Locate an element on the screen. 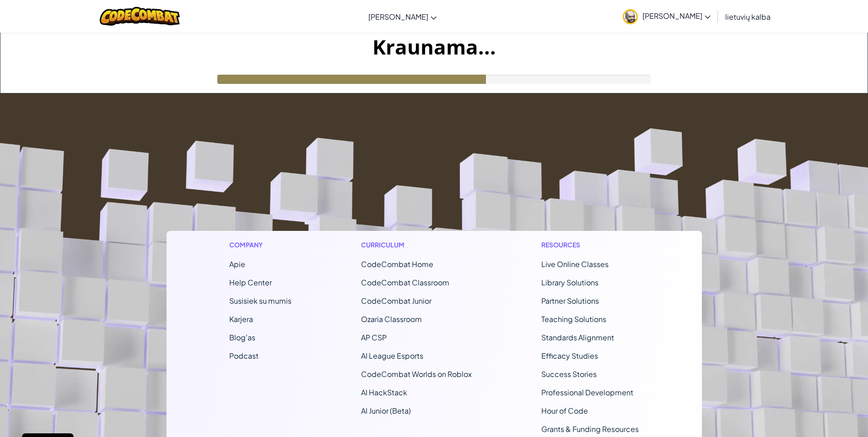 The height and width of the screenshot is (437, 868). a: Library Solutions is located at coordinates (570, 282).